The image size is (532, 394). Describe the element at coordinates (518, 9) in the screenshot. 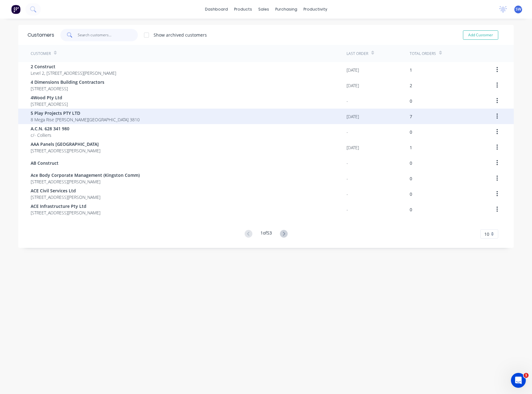

I see `span: SW` at that location.